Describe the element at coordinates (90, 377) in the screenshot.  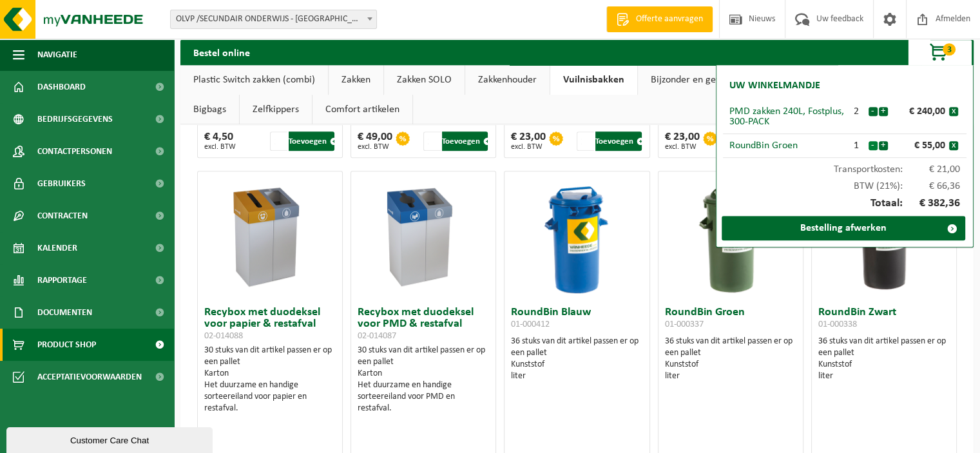
I see `span: Acceptatievoorwaarden` at that location.